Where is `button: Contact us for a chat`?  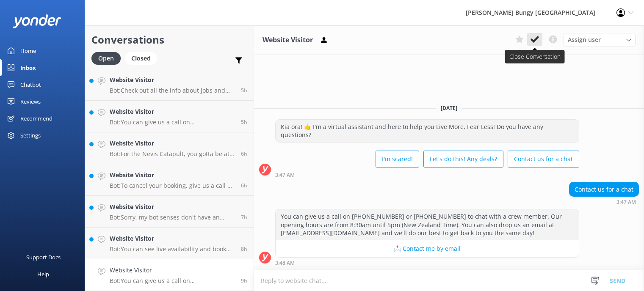
button: Contact us for a chat is located at coordinates (543, 159).